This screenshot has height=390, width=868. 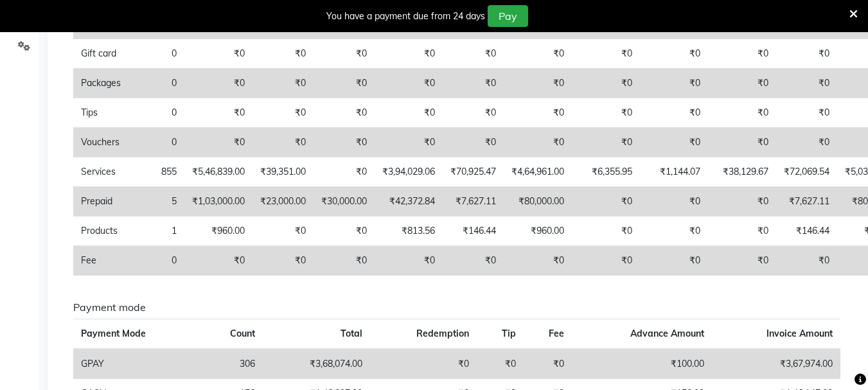 What do you see at coordinates (108, 202) in the screenshot?
I see `td: Prepaid` at bounding box center [108, 202].